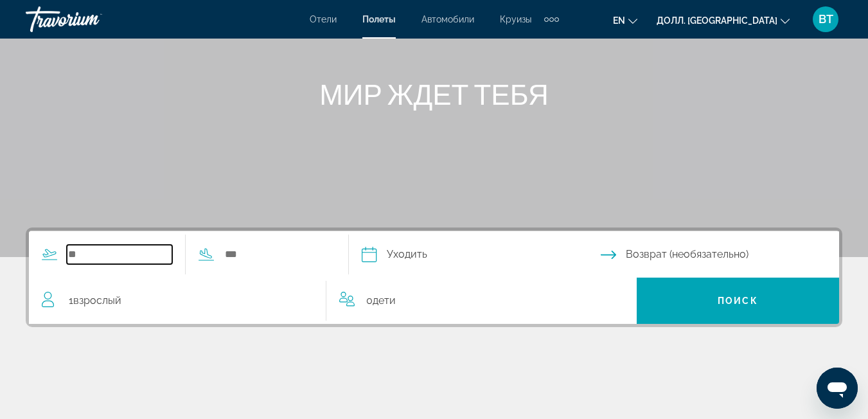 This screenshot has width=868, height=419. What do you see at coordinates (323, 19) in the screenshot?
I see `a: Отели` at bounding box center [323, 19].